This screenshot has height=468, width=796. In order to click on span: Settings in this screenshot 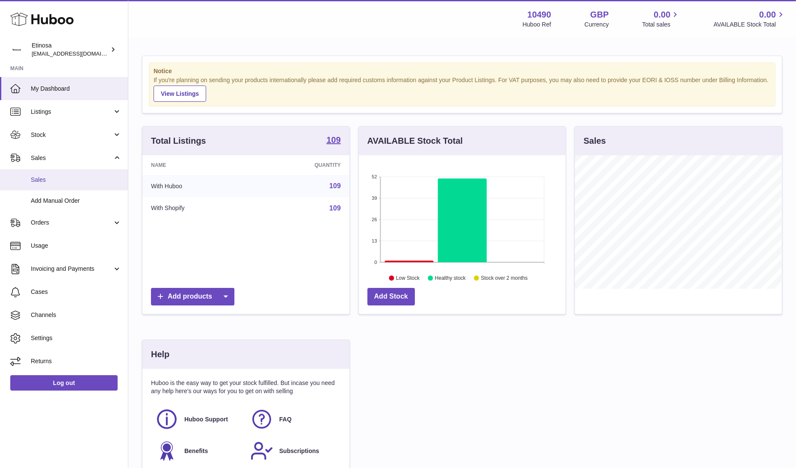, I will do `click(76, 338)`.